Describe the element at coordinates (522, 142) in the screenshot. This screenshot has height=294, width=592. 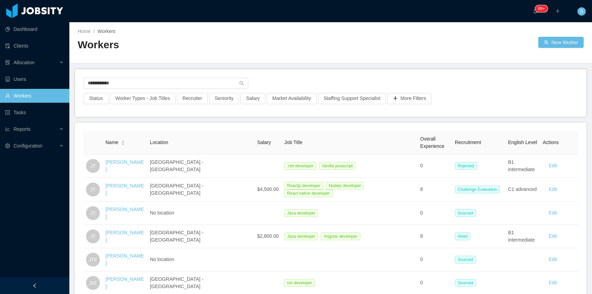
I see `span: English Level` at that location.